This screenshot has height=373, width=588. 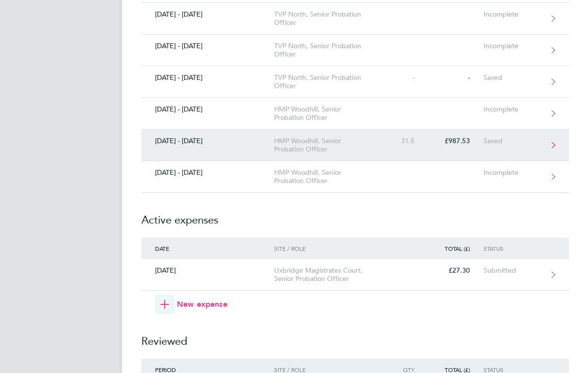 I want to click on button: New expense, so click(x=191, y=305).